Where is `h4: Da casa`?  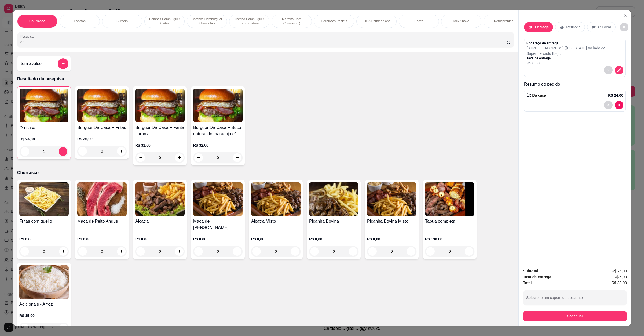 h4: Da casa is located at coordinates (44, 128).